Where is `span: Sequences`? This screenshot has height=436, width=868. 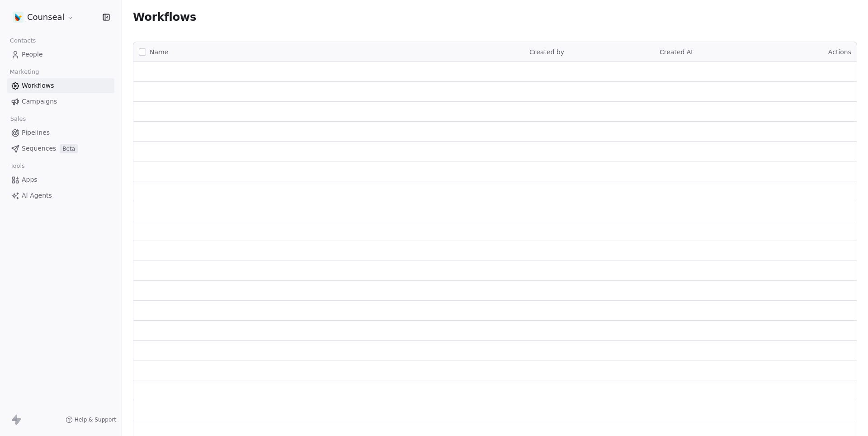 span: Sequences is located at coordinates (39, 149).